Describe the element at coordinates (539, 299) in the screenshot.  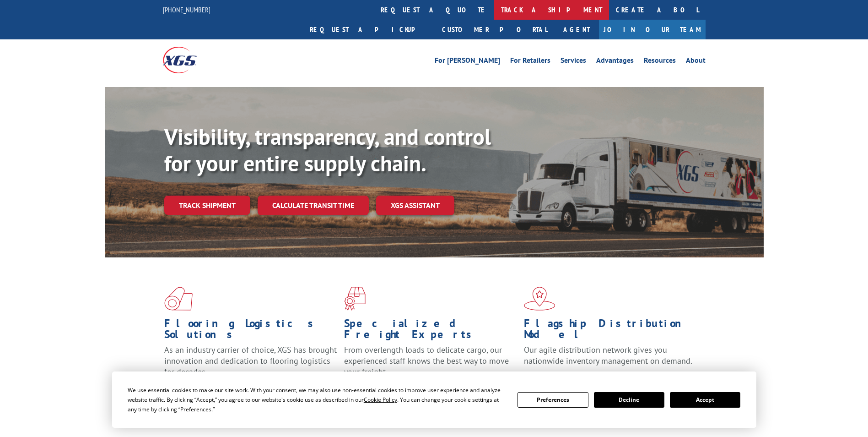
I see `img: xgs-icon-flagship-distribution-model-red` at that location.